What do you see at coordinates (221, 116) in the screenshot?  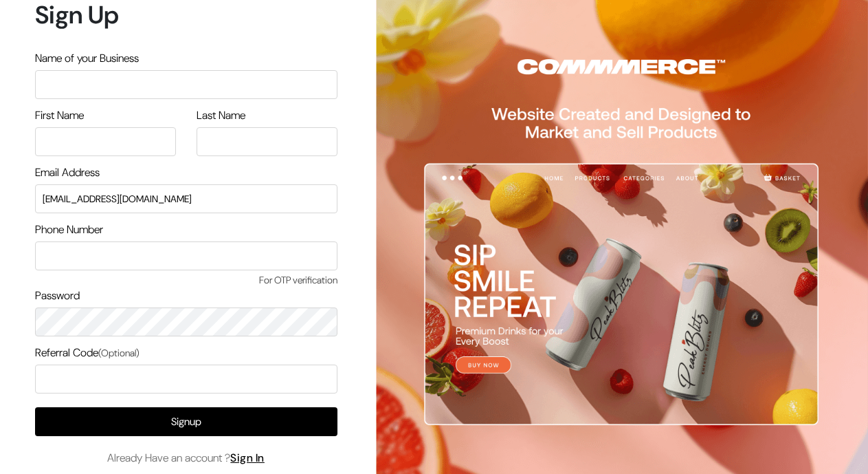 I see `label: Last Name` at bounding box center [221, 116].